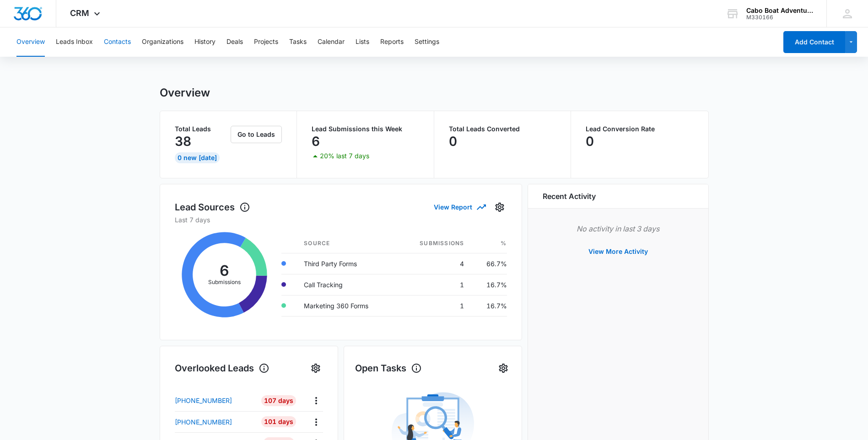 The width and height of the screenshot is (868, 440). I want to click on div: 107 Days, so click(279, 401).